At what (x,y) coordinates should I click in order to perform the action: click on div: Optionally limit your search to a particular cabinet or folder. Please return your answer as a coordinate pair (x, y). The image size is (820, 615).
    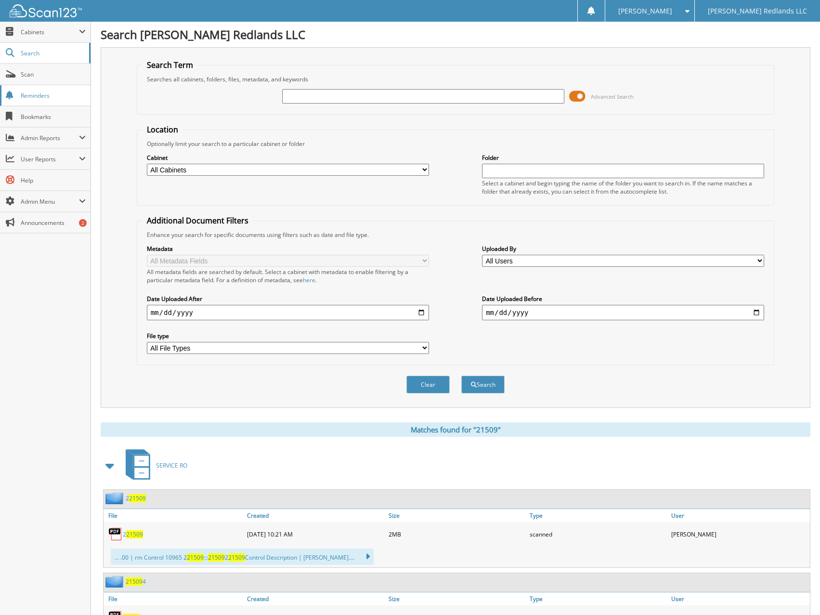
    Looking at the image, I should click on (456, 144).